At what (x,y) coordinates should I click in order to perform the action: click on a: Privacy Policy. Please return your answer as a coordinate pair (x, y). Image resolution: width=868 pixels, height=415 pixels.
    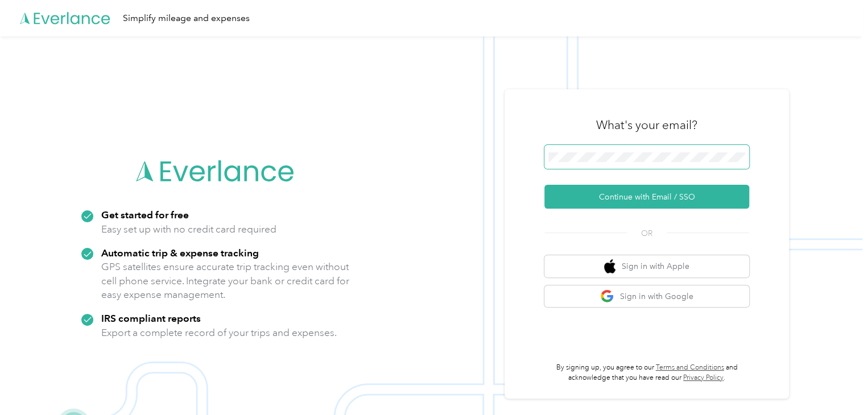
    Looking at the image, I should click on (703, 378).